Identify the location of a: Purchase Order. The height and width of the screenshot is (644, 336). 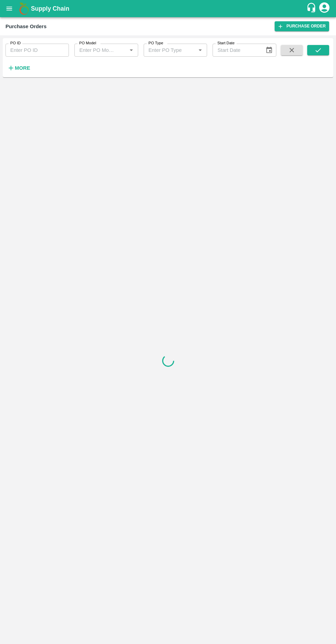
(302, 26).